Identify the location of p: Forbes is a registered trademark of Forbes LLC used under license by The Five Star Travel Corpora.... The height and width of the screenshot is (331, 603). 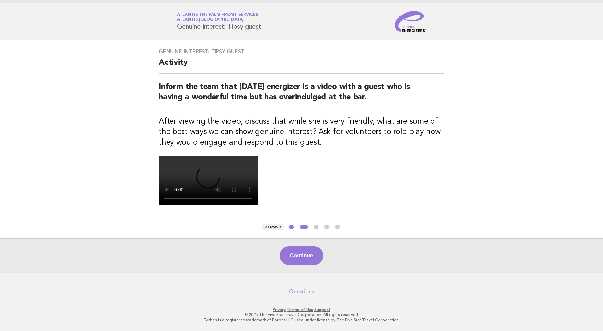
(302, 320).